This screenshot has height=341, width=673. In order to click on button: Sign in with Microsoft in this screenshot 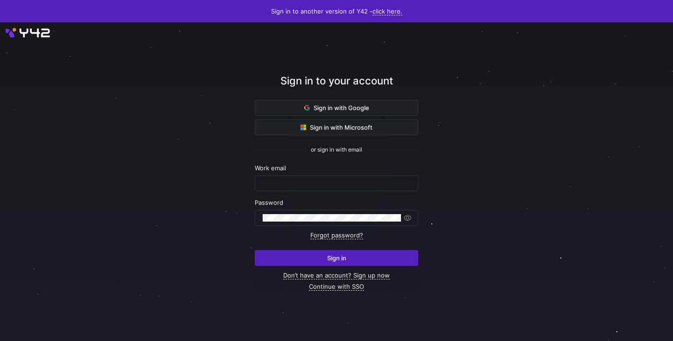, I will do `click(336, 128)`.